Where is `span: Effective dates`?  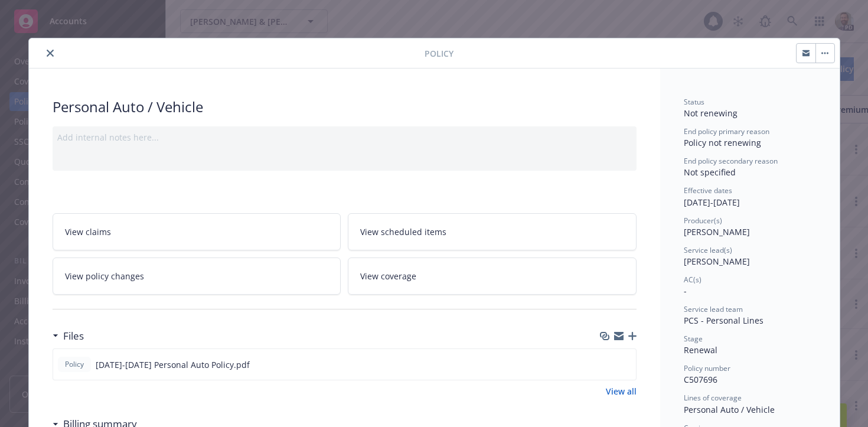 span: Effective dates is located at coordinates (708, 190).